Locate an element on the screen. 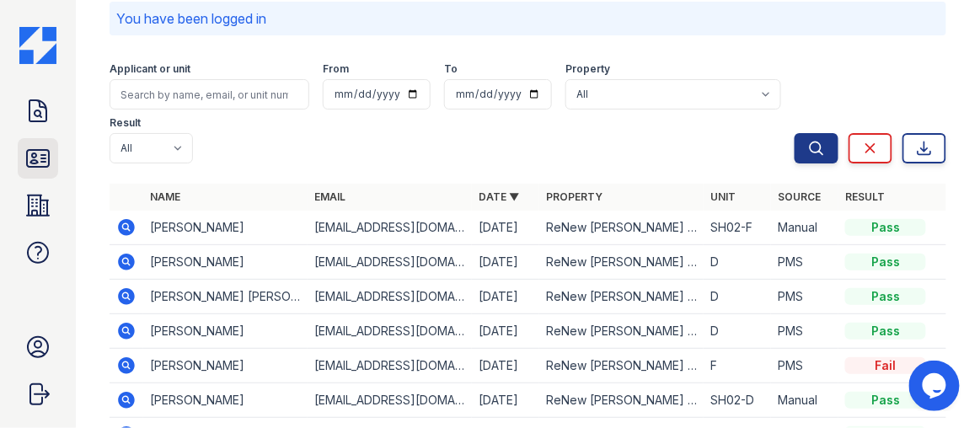 This screenshot has width=980, height=428. img: CE_Icon_Blue-c292c112584629df590d857e76928e9f676e5b41ef8f769ba2f05ee15b207248.png is located at coordinates (38, 45).